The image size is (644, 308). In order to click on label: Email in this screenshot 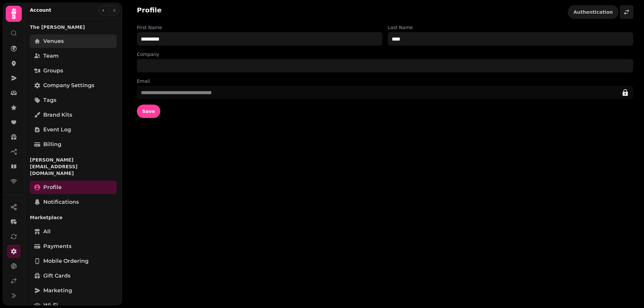, I will do `click(385, 81)`.